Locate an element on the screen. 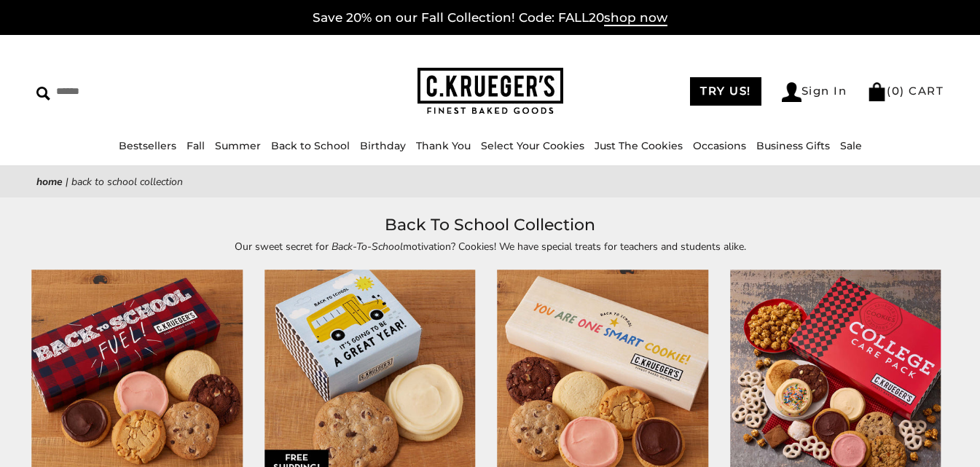 This screenshot has height=467, width=980. span: motivation? Cookies! We have special treats for teachers and students alike. is located at coordinates (574, 247).